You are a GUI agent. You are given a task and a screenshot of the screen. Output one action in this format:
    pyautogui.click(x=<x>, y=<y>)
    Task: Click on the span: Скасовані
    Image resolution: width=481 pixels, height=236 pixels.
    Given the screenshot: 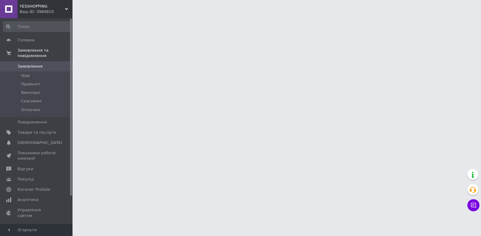 What is the action you would take?
    pyautogui.click(x=31, y=101)
    